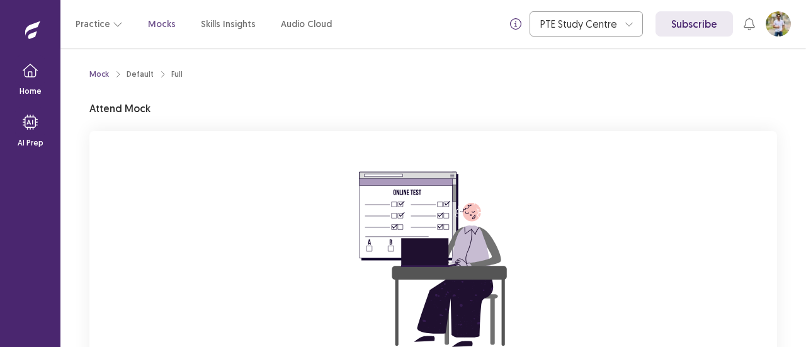 The width and height of the screenshot is (806, 347). I want to click on button: Practice, so click(99, 24).